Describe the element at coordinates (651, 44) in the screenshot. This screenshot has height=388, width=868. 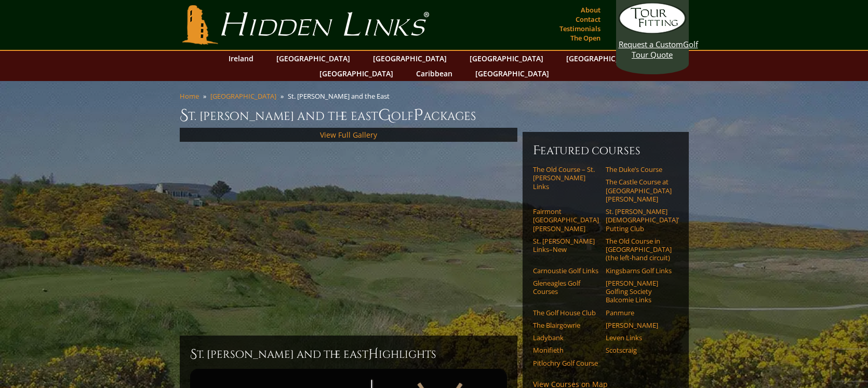
I see `span: Request a Custom` at that location.